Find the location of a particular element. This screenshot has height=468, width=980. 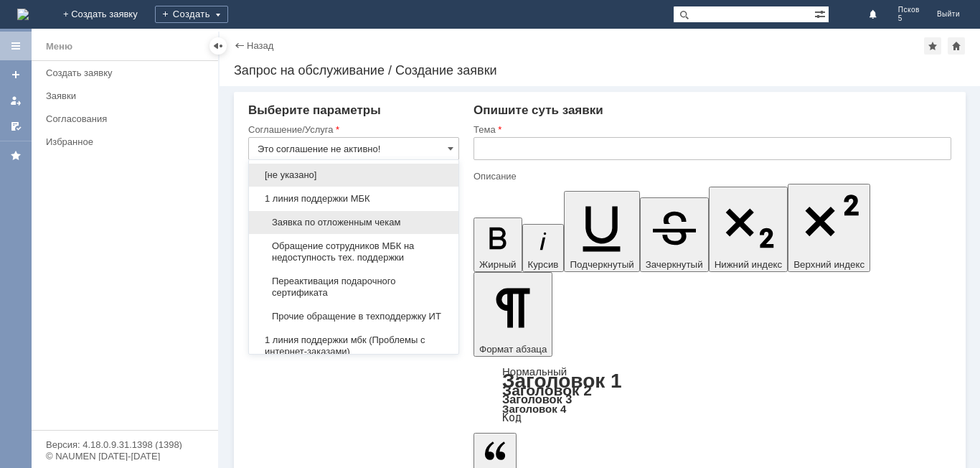

a: Заголовок 3 is located at coordinates (537, 399).